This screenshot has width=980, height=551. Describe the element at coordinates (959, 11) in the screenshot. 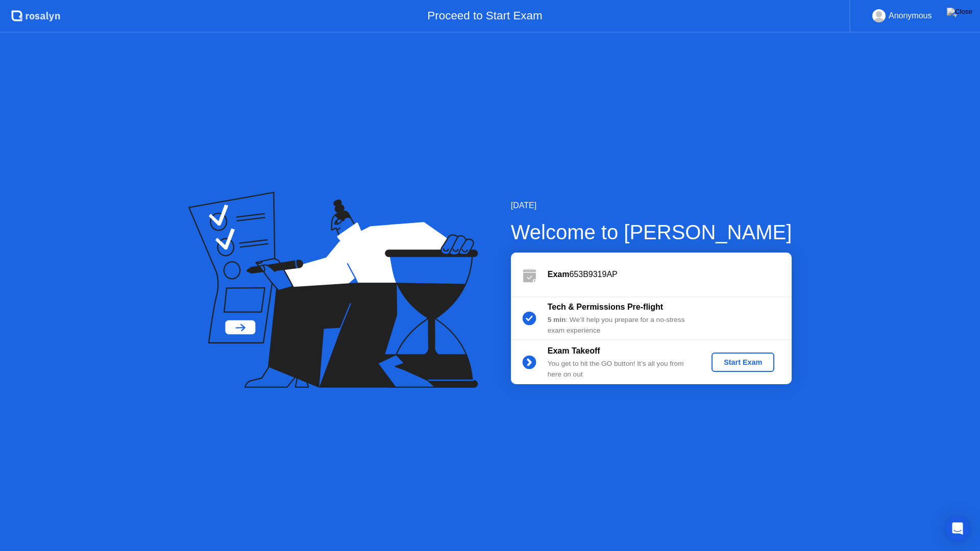

I see `img: Close` at that location.